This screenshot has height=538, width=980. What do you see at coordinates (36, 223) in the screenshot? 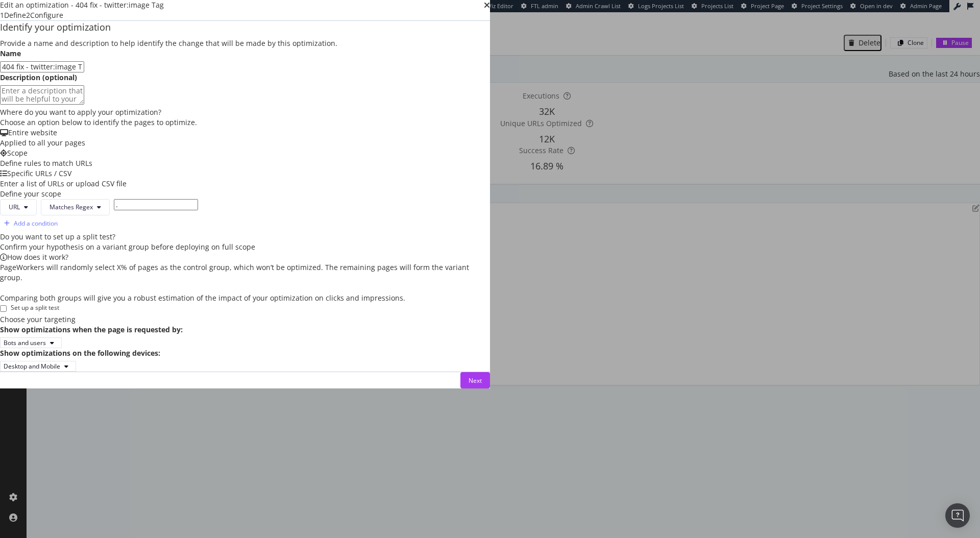
I see `div: Add a condition` at bounding box center [36, 223].